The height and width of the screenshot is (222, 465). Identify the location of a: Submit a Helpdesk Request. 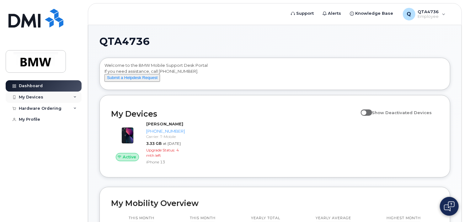
(132, 77).